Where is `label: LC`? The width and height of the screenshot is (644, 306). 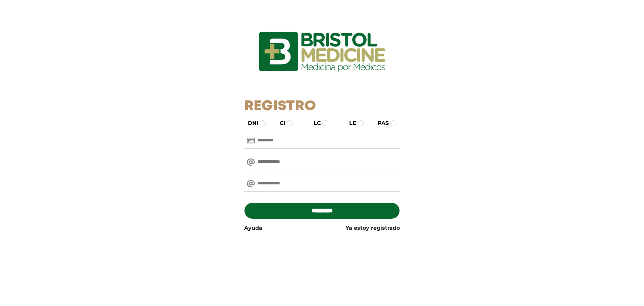 label: LC is located at coordinates (314, 123).